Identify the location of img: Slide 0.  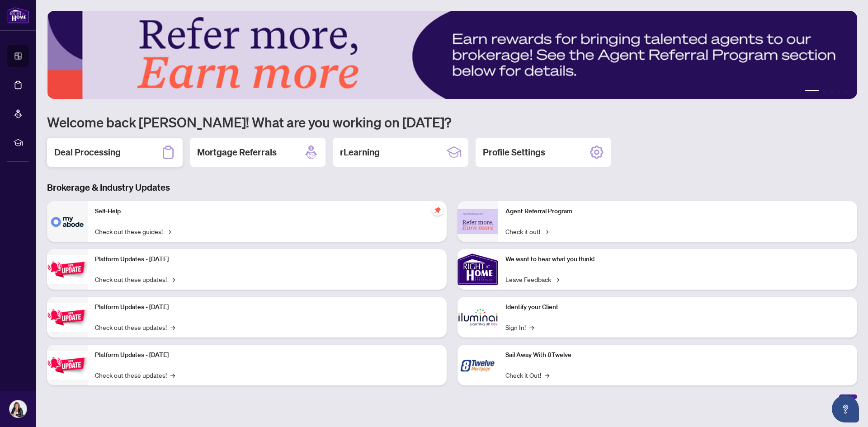
(452, 54).